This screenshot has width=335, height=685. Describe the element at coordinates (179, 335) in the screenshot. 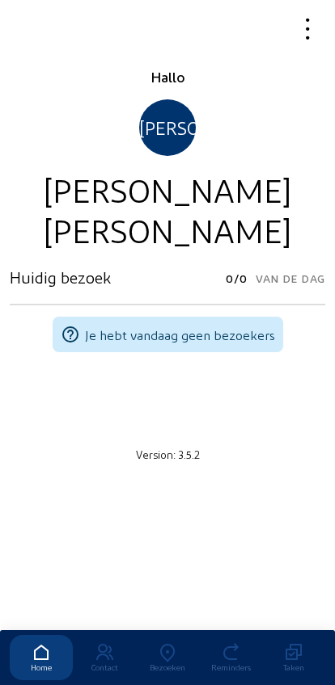

I see `span: Je hebt vandaag geen bezoekers` at that location.